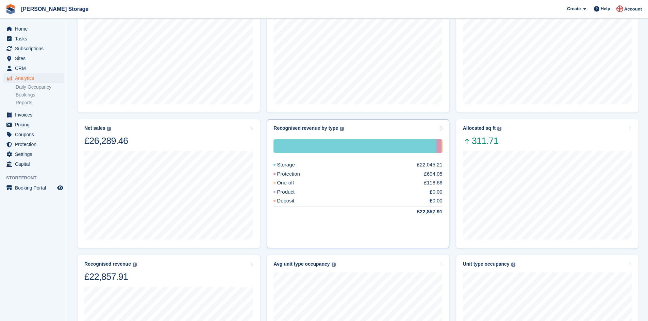 This screenshot has width=648, height=321. I want to click on div: Deposit, so click(292, 201).